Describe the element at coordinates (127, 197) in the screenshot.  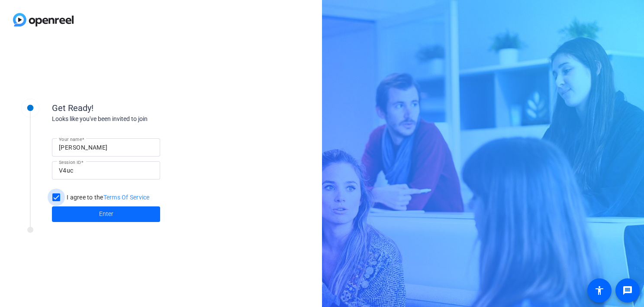
I see `a: Terms Of Service` at that location.